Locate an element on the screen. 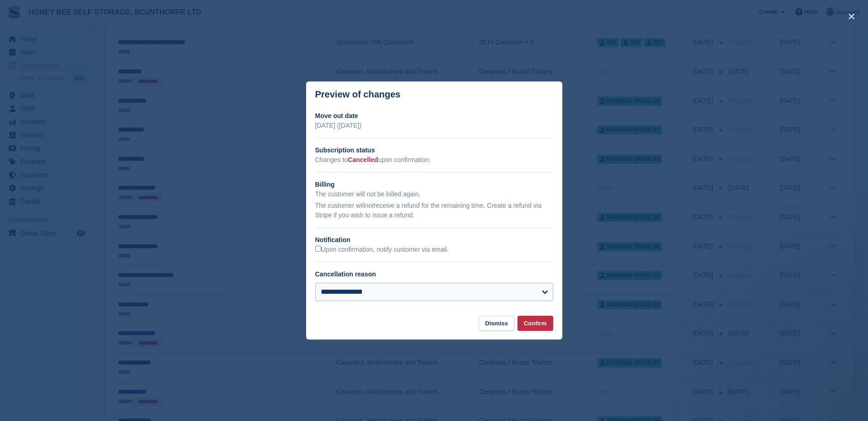  em: not is located at coordinates (369, 205).